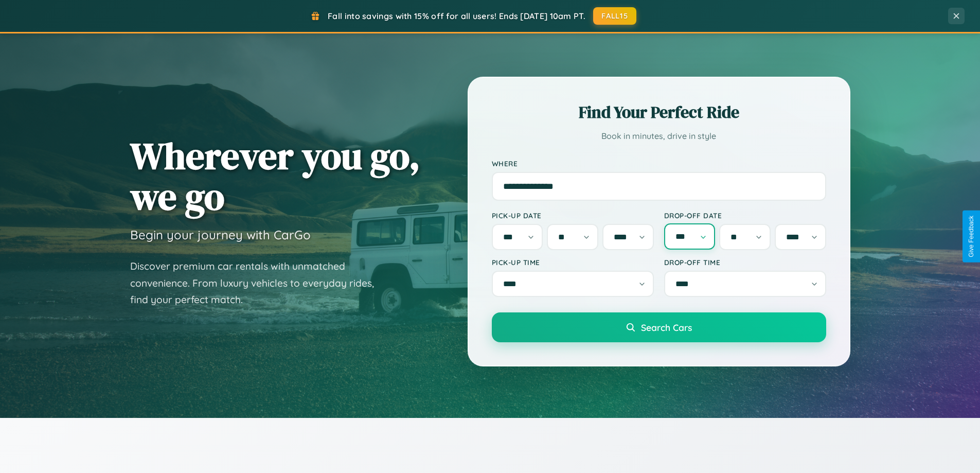  I want to click on span: Search Cars, so click(666, 327).